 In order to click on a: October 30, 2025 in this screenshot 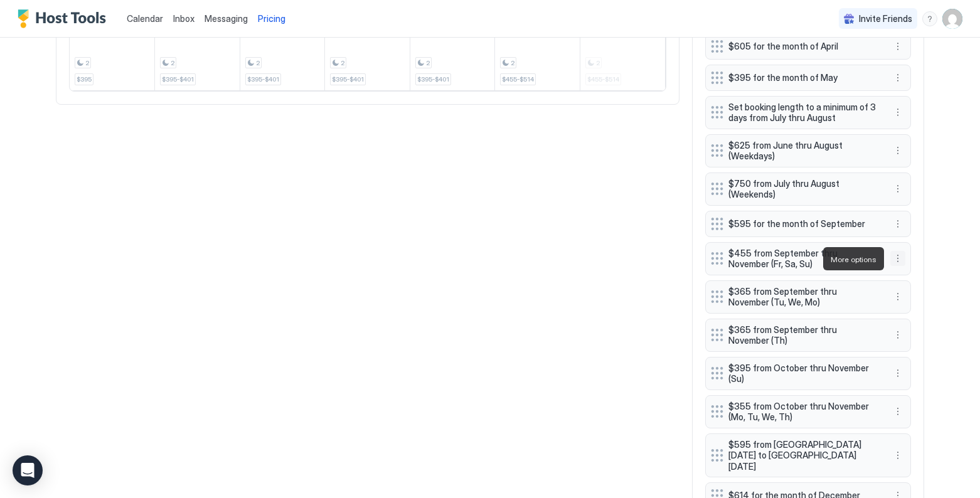, I will do `click(453, 32)`.